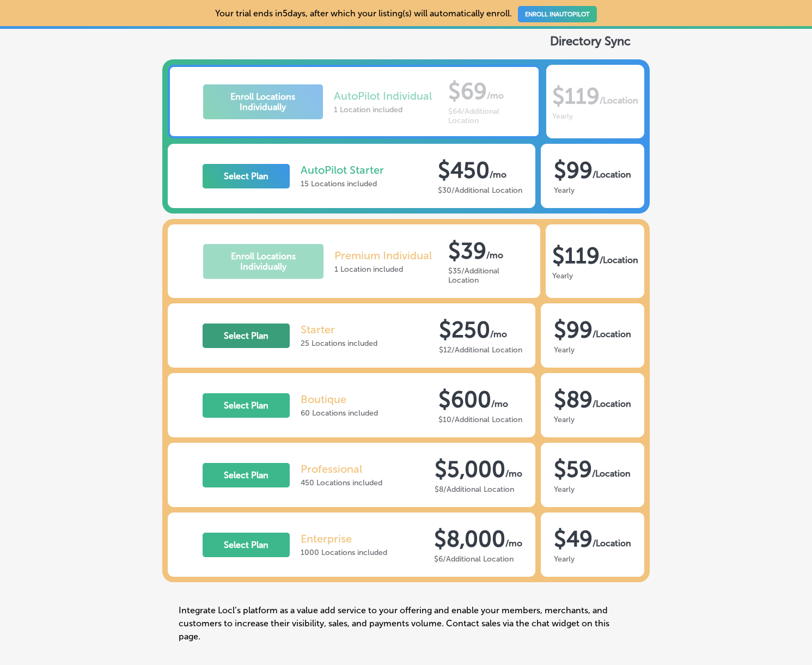  I want to click on p: 450 Locations included, so click(341, 483).